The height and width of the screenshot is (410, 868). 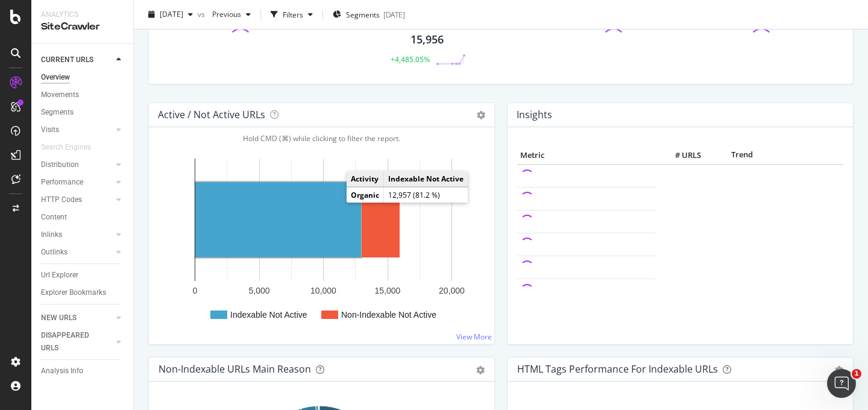 What do you see at coordinates (319, 240) in the screenshot?
I see `div: A chart.` at bounding box center [319, 240].